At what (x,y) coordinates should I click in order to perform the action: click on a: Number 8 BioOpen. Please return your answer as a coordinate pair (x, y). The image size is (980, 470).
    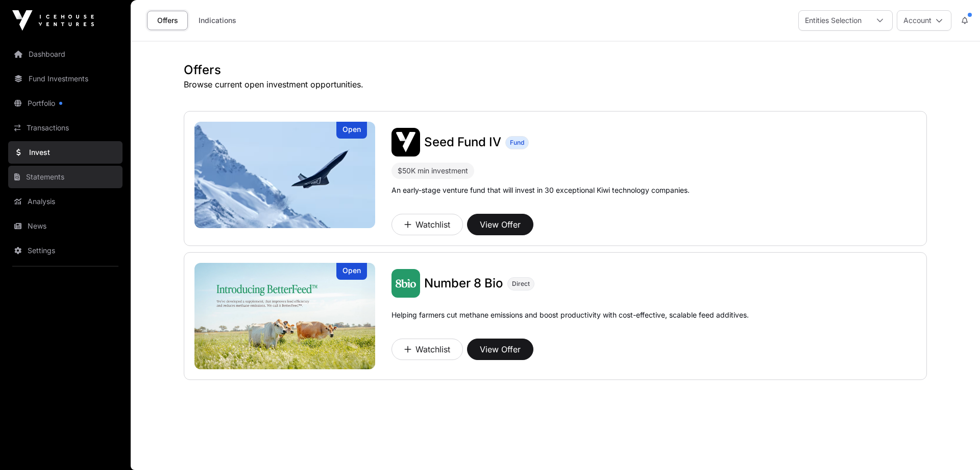
    Looking at the image, I should click on (285, 316).